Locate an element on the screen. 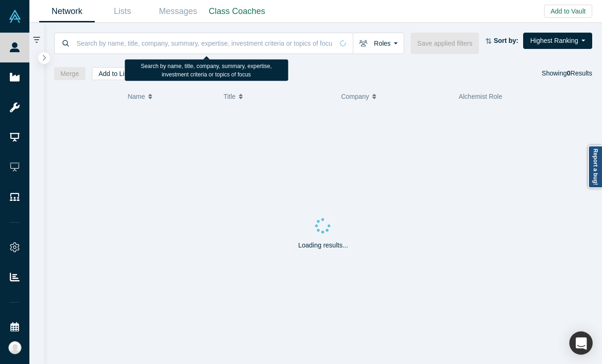  button: Add to List is located at coordinates (114, 74).